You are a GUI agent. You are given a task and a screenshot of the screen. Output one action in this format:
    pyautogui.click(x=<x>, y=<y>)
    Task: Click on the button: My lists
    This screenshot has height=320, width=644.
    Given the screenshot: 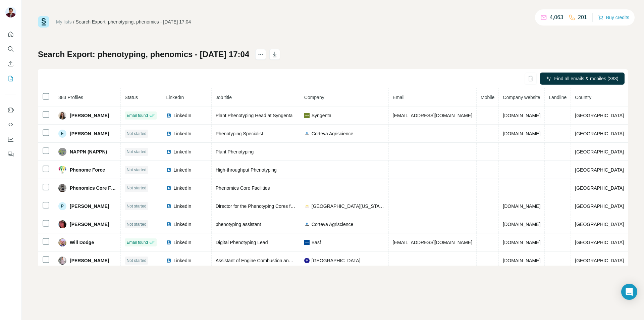 What is the action you would take?
    pyautogui.click(x=11, y=78)
    